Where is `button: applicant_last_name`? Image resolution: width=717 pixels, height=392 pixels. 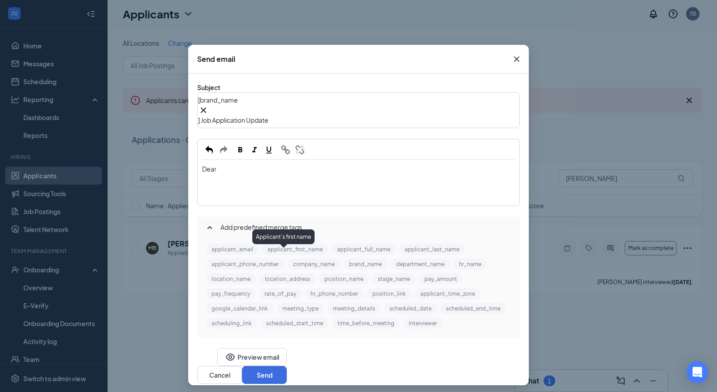 button: applicant_last_name is located at coordinates (432, 249).